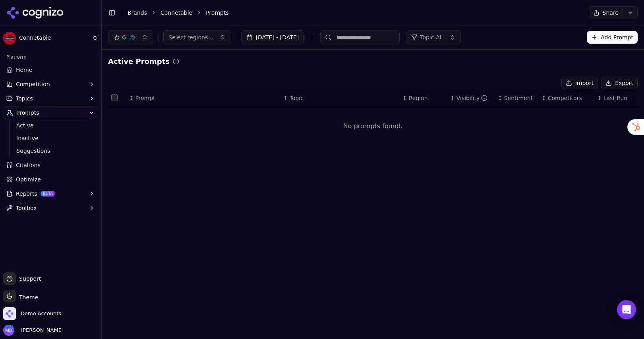  Describe the element at coordinates (48, 194) in the screenshot. I see `span: BETA` at that location.